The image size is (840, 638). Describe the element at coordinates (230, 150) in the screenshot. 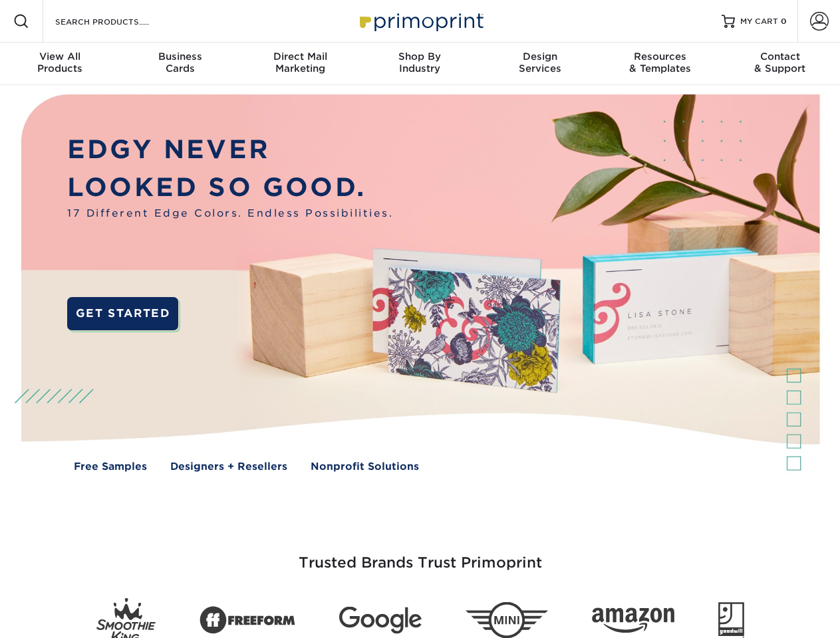

I see `p: EDGY NEVER` at that location.